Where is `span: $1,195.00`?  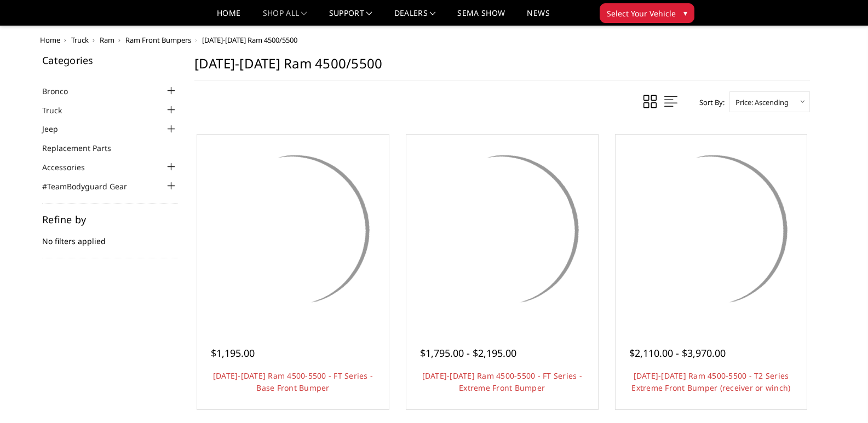
span: $1,195.00 is located at coordinates (233, 353).